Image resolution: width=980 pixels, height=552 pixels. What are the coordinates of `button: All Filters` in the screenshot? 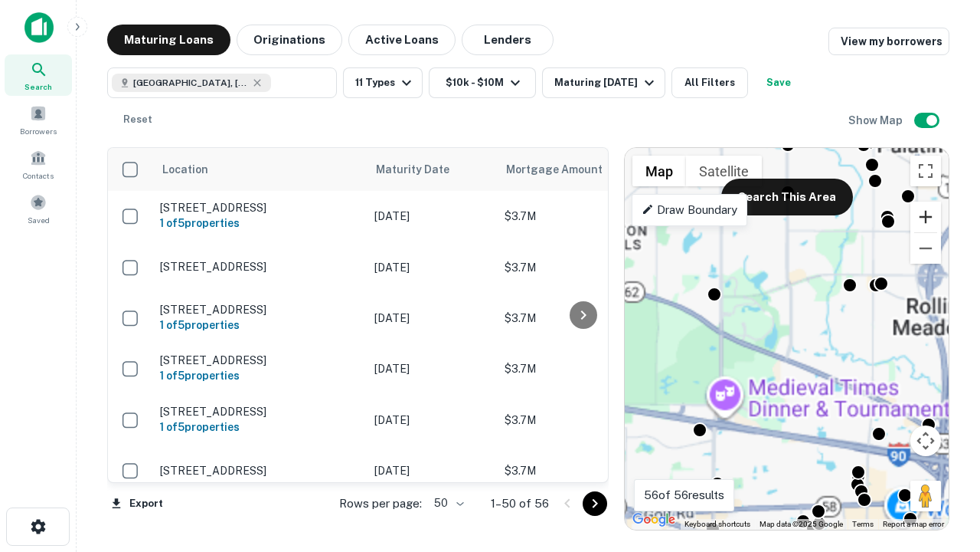 It's located at (710, 82).